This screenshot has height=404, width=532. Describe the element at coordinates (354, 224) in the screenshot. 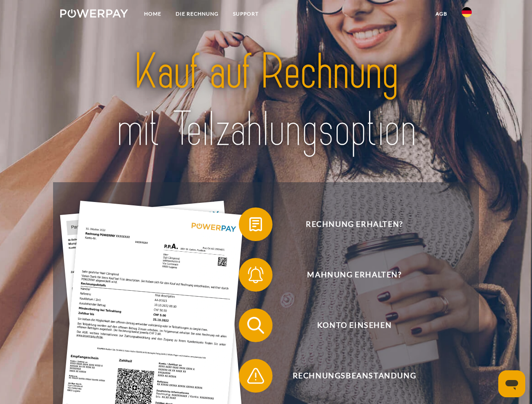

I see `span: Rechnung erhalten?` at that location.